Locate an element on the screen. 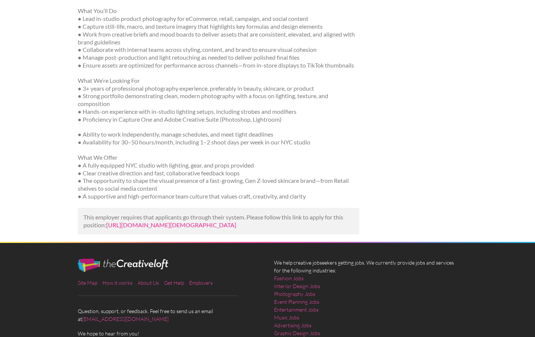 This screenshot has height=337, width=535. a: Event Planning Jobs is located at coordinates (296, 302).